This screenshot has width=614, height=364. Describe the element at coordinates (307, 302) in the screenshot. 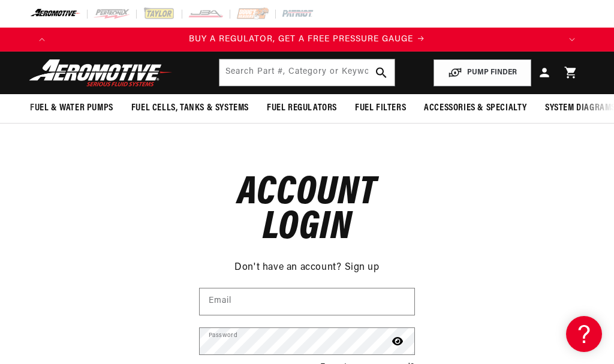

I see `input: Email` at that location.